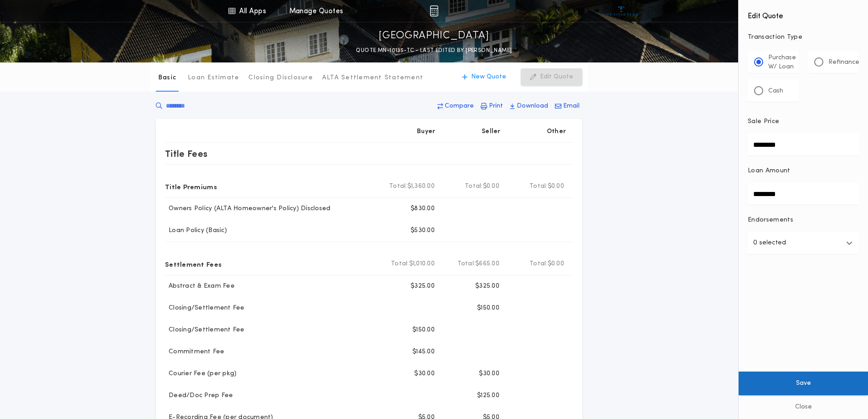  I want to click on p: Loan Policy (Basic), so click(196, 231).